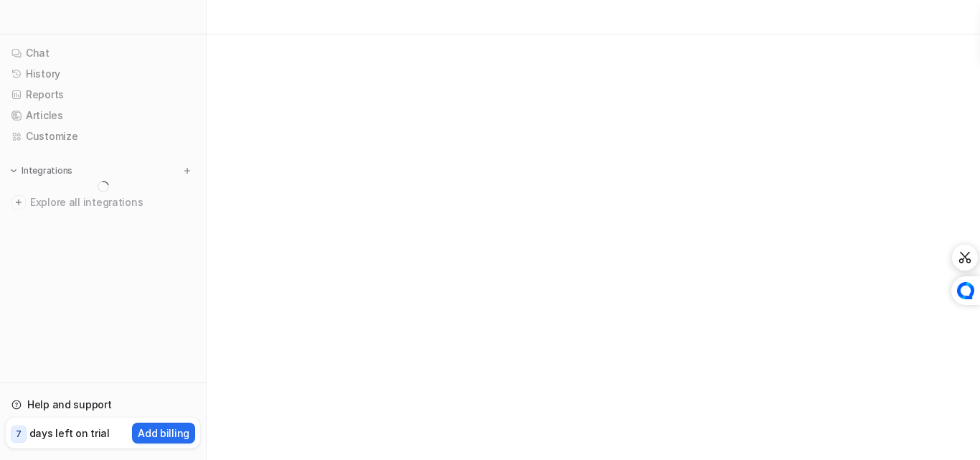 This screenshot has height=460, width=980. I want to click on a: Customize, so click(102, 136).